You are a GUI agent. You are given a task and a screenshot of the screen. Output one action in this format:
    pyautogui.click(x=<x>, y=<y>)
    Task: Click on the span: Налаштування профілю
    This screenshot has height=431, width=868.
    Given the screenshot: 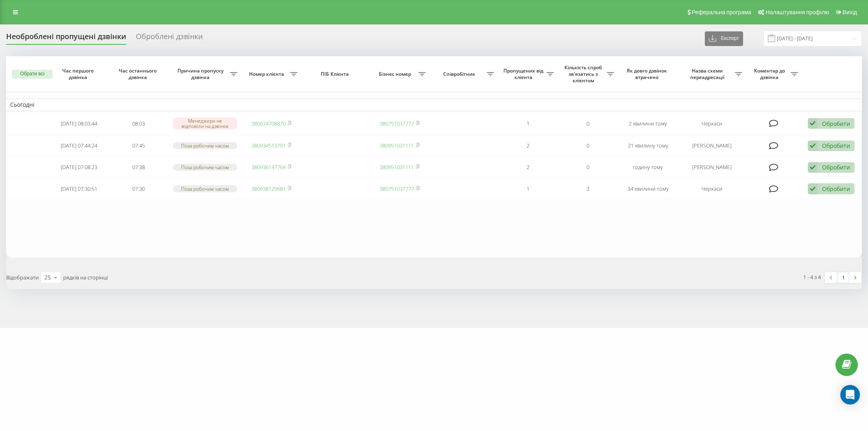 What is the action you would take?
    pyautogui.click(x=797, y=12)
    